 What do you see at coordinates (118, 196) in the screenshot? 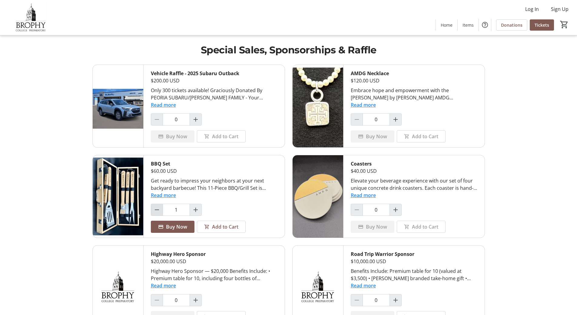
I see `img: BBQ Set` at bounding box center [118, 196].